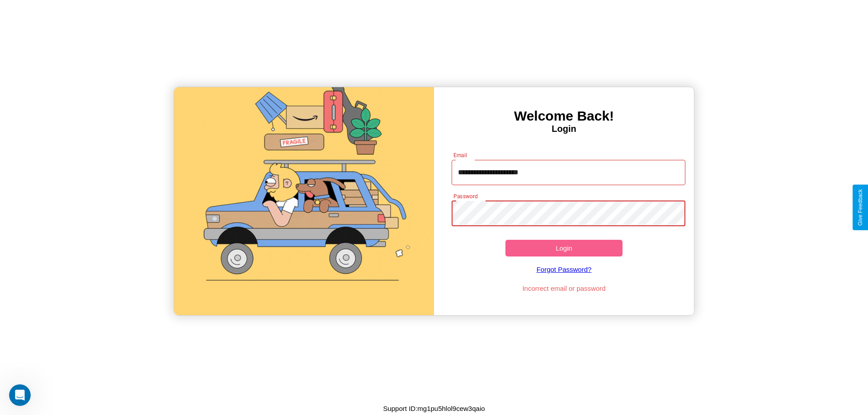  Describe the element at coordinates (564, 248) in the screenshot. I see `button: Login` at that location.